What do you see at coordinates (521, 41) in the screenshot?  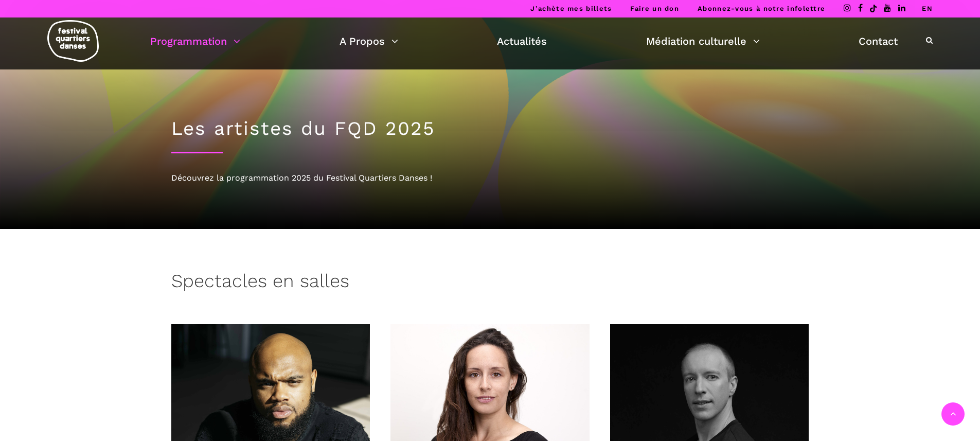 I see `a: Actualités` at bounding box center [521, 41].